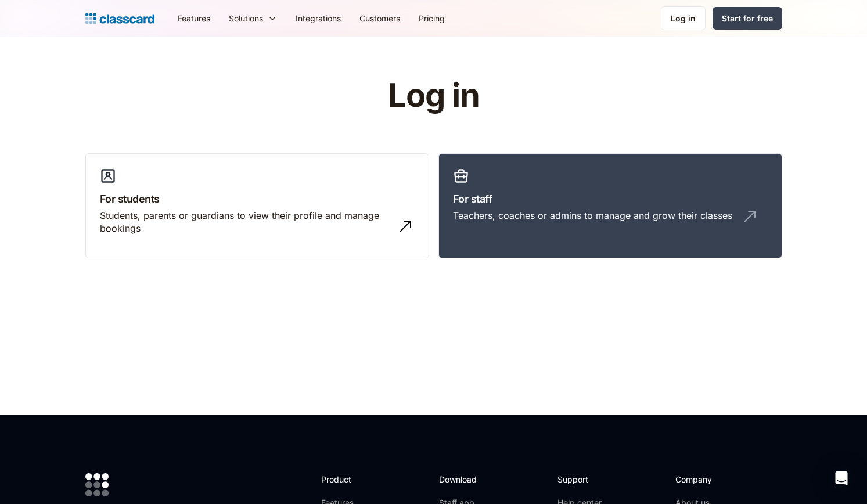  I want to click on h2: Download, so click(463, 479).